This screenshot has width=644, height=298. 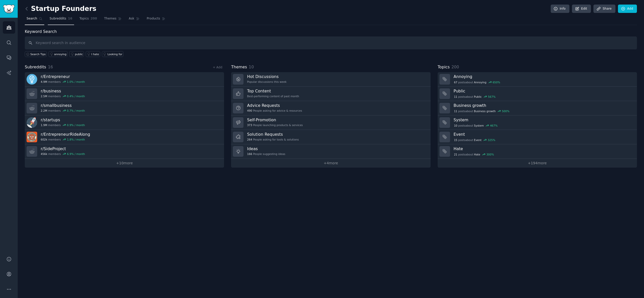 I want to click on div: 1.0 % / month, so click(x=76, y=82).